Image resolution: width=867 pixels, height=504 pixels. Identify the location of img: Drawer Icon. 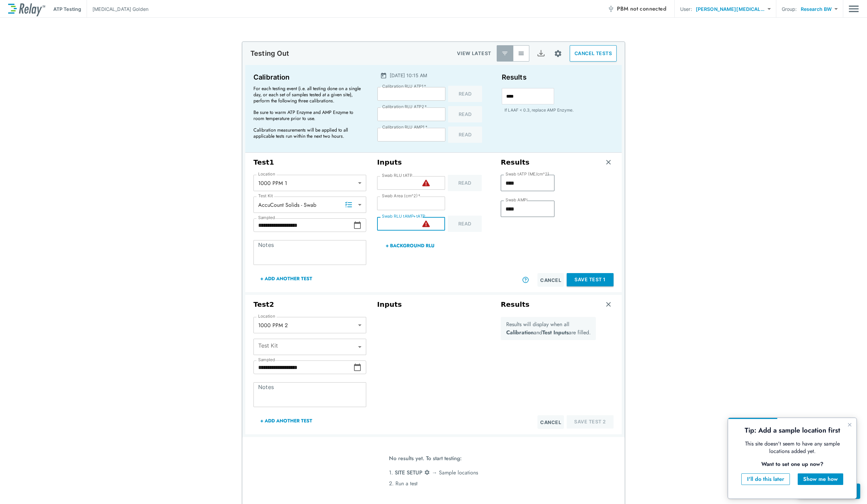
(854, 9).